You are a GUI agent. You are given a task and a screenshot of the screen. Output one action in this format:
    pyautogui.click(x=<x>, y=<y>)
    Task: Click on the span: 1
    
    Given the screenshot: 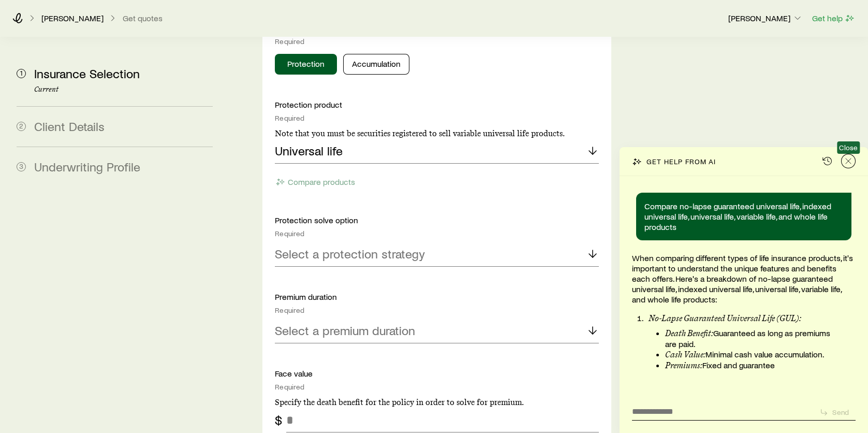 What is the action you would take?
    pyautogui.click(x=22, y=74)
    